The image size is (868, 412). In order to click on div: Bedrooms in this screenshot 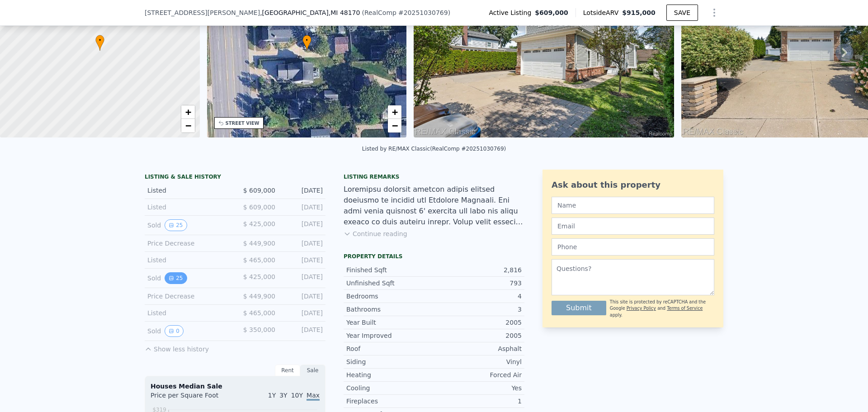, I will do `click(390, 296)`.